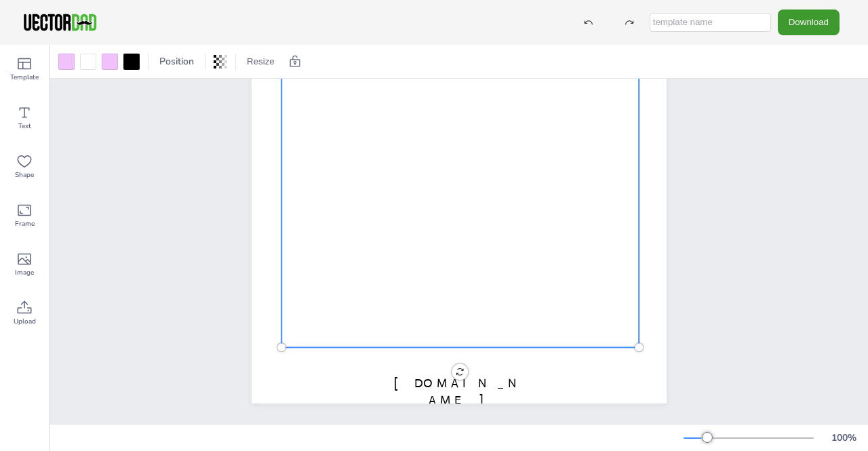  Describe the element at coordinates (809, 22) in the screenshot. I see `button: Download` at that location.